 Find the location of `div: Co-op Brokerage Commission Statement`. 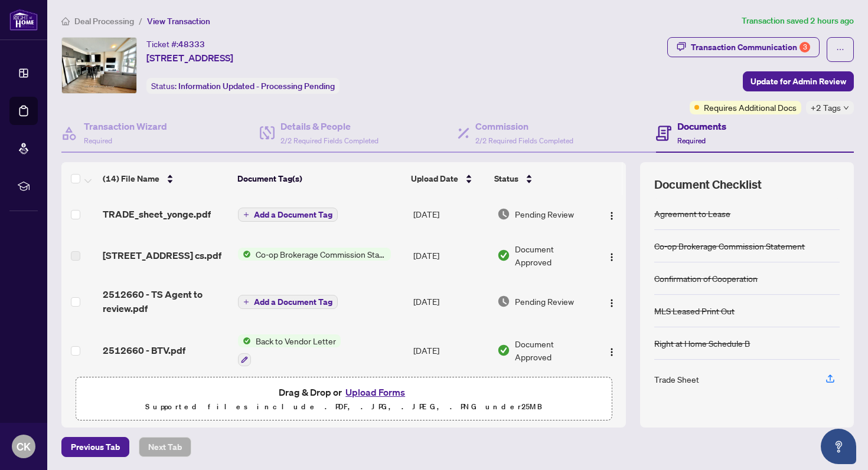

div: Co-op Brokerage Commission Statement is located at coordinates (729, 246).